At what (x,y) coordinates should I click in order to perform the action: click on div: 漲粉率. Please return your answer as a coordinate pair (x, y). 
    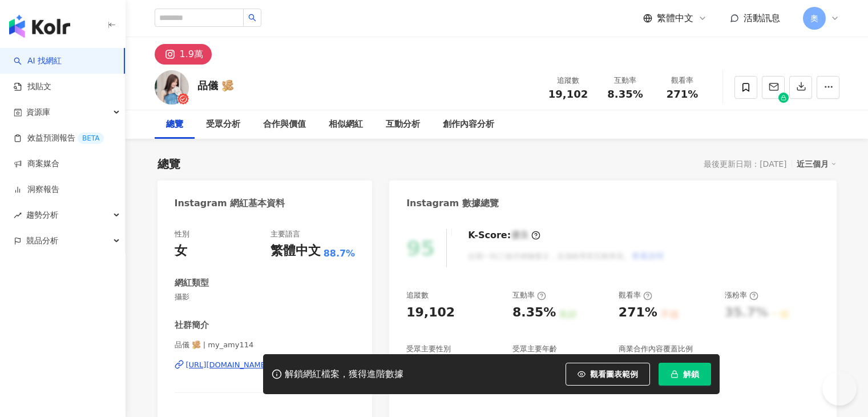
    Looking at the image, I should click on (741, 295).